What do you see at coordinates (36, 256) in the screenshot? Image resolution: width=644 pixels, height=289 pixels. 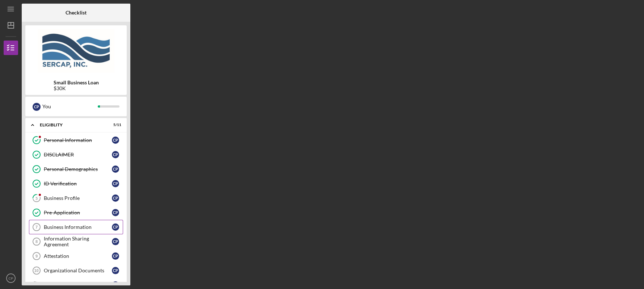 I see `tspan: 9` at bounding box center [36, 256].